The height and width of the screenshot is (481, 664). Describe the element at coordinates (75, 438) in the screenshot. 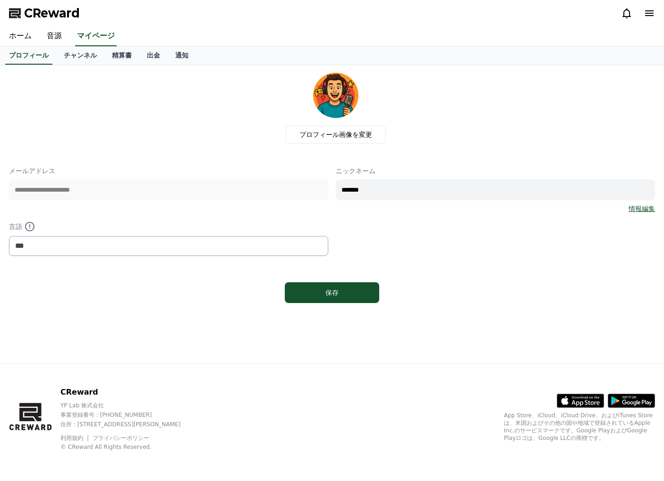

I see `a: 利用規約` at that location.